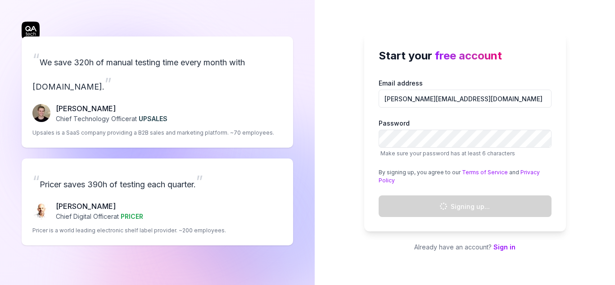 The height and width of the screenshot is (285, 615). Describe the element at coordinates (468, 55) in the screenshot. I see `span: free account` at that location.